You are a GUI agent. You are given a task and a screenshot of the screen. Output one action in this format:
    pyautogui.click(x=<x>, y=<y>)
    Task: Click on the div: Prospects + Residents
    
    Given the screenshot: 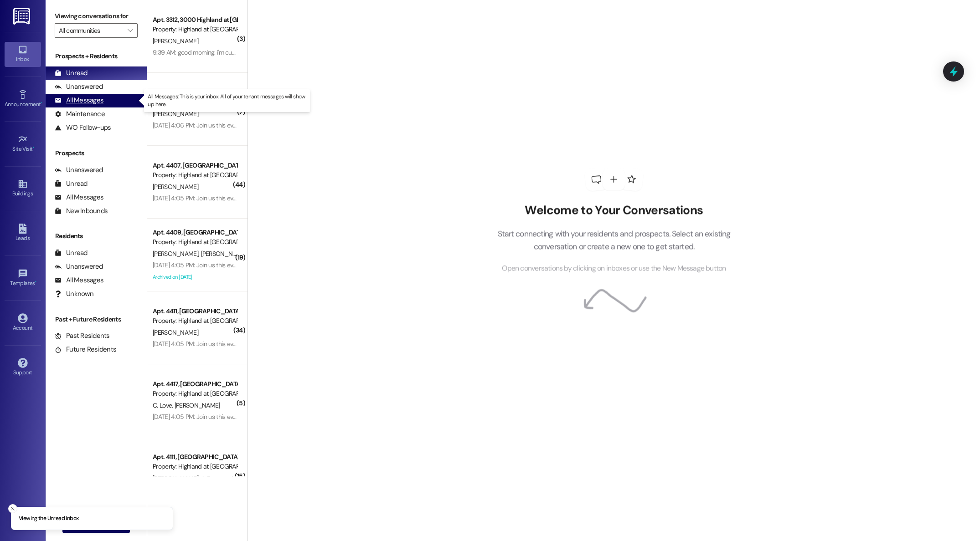 What is the action you would take?
    pyautogui.click(x=96, y=56)
    